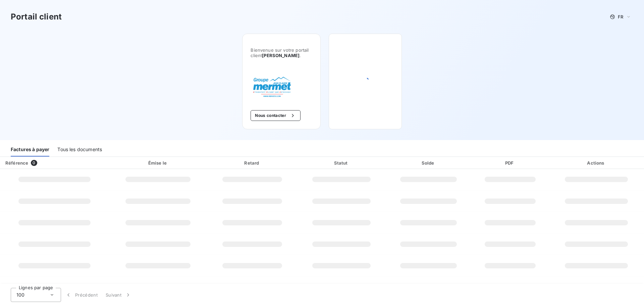 This screenshot has height=306, width=644. I want to click on button: Suivant, so click(119, 295).